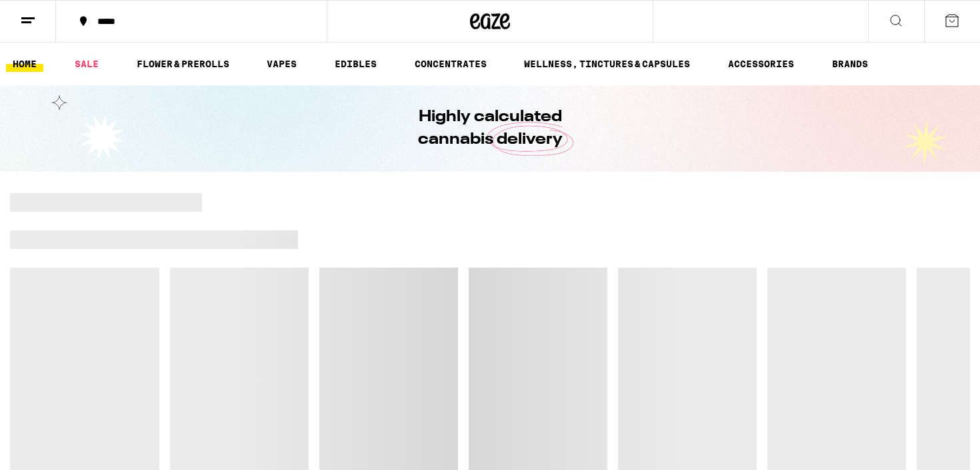 This screenshot has height=470, width=980. Describe the element at coordinates (490, 129) in the screenshot. I see `h1: Highly calculated cannabis delivery` at that location.